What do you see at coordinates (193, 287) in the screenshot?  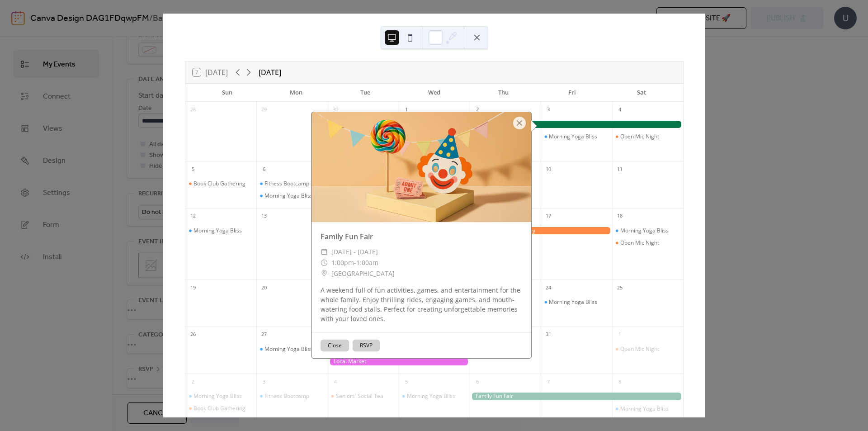 I see `div: 19` at bounding box center [193, 287].